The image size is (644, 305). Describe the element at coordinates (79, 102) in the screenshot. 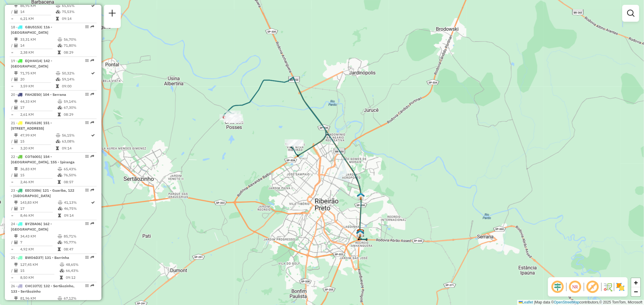

I see `td: 59,14%` at that location.